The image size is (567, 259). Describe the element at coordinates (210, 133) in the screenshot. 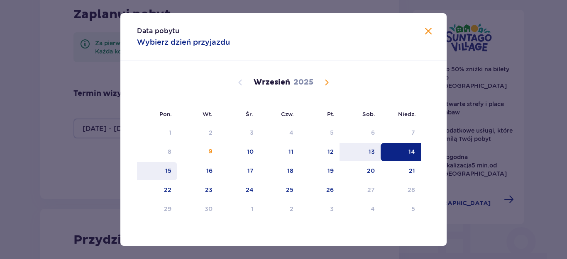

I see `div: 2` at that location.